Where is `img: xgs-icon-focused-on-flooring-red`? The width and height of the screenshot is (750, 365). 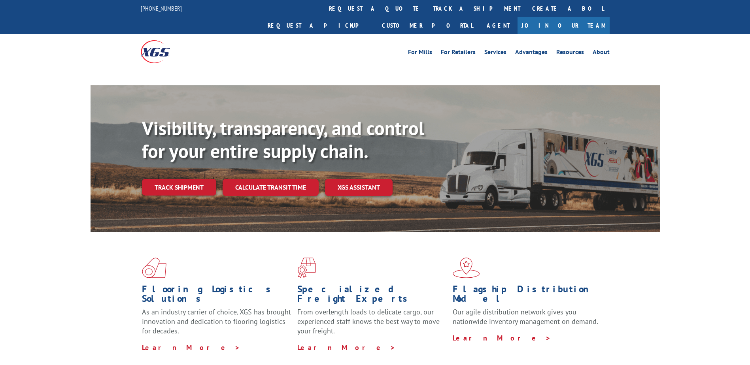
img: xgs-icon-focused-on-flooring-red is located at coordinates (307, 268).